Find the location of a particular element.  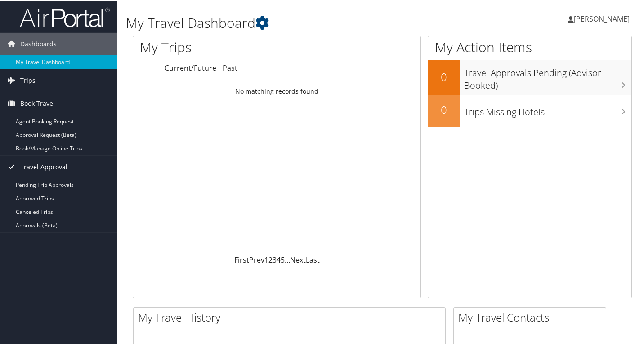

a: Prev is located at coordinates (257, 259).